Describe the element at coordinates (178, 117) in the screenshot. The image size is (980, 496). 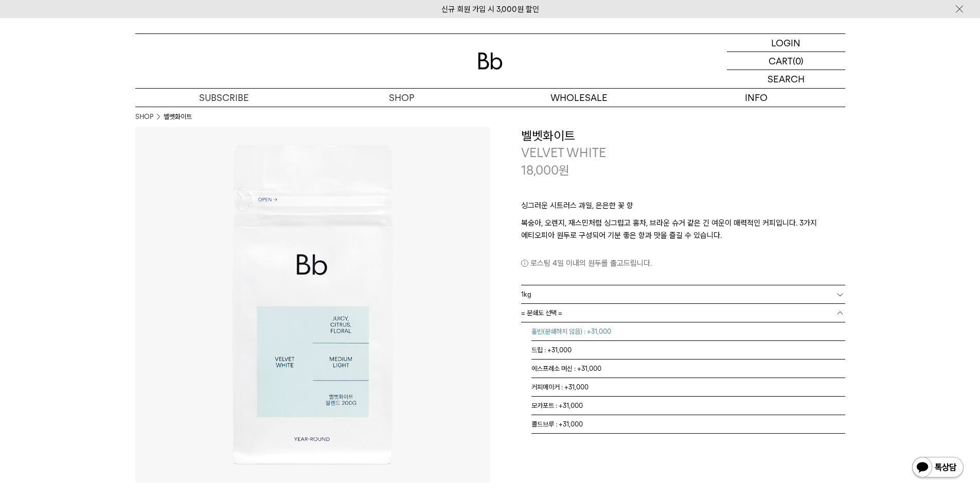
I see `li: 벨벳화이트` at that location.